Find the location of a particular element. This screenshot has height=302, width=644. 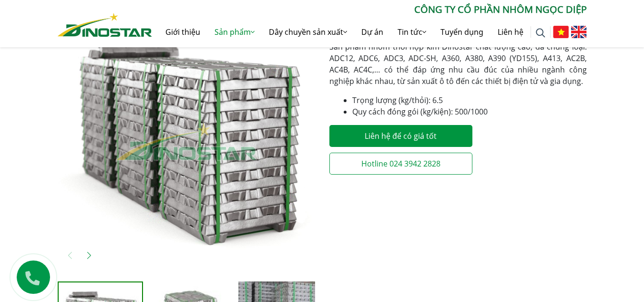

a: Dây chuyền sản xuất is located at coordinates (308, 32).